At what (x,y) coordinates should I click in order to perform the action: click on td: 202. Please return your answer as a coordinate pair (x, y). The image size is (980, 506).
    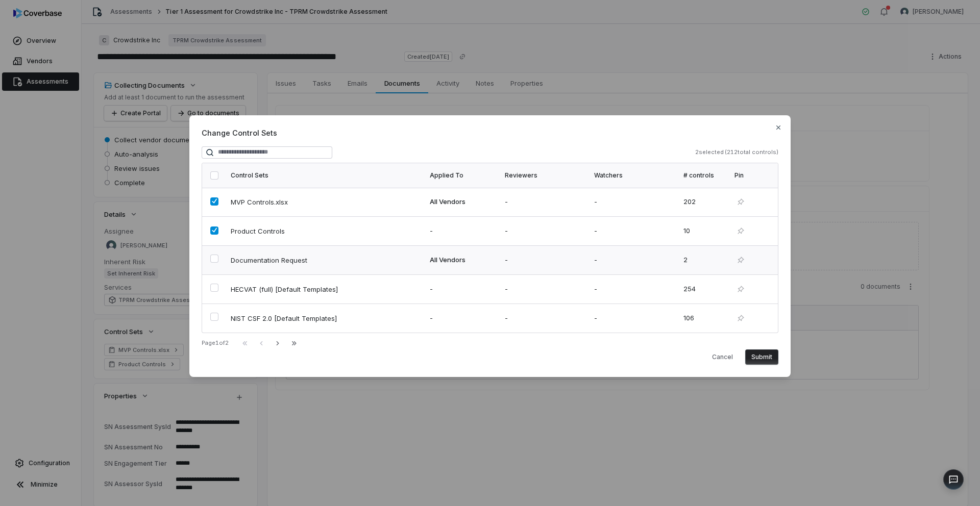
    Looking at the image, I should click on (702, 202).